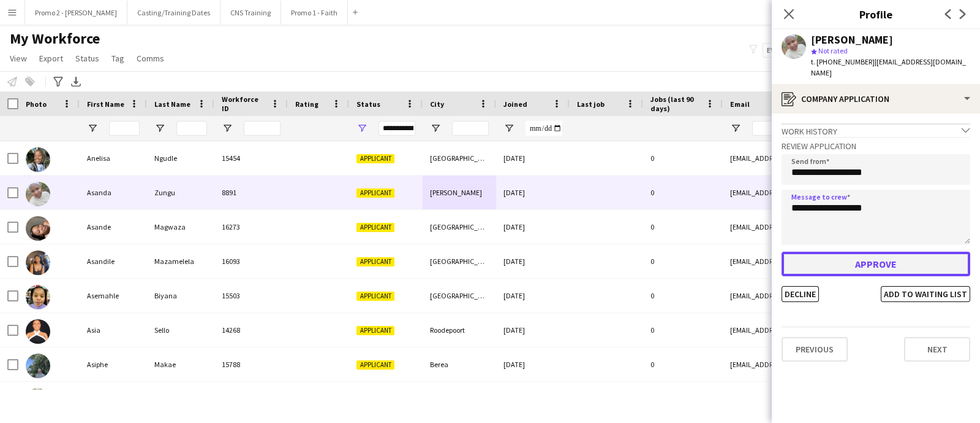 This screenshot has width=980, height=423. I want to click on img: Anelisa Ngudle, so click(38, 159).